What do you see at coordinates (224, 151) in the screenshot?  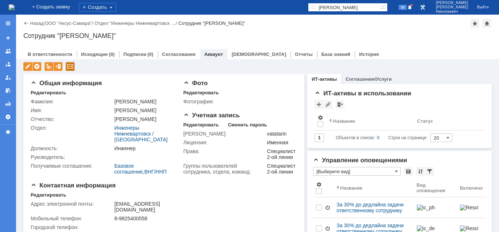 I see `div: Права:` at bounding box center [224, 151].